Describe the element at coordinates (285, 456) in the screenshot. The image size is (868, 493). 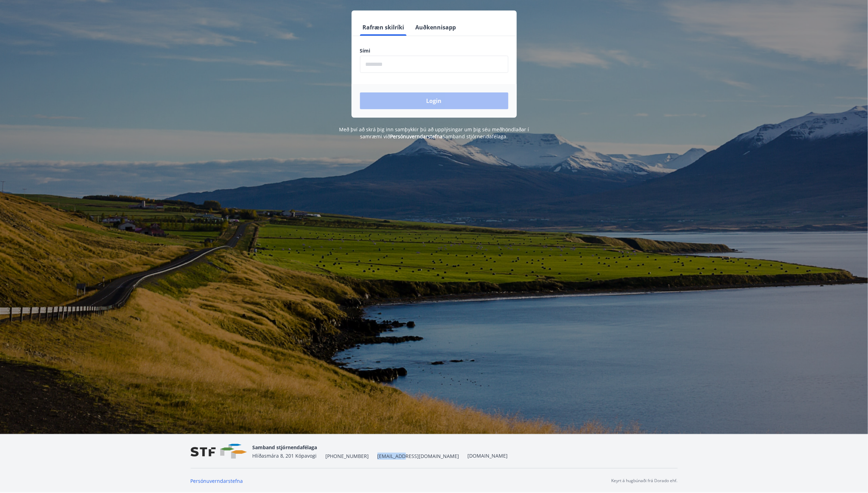
I see `span: Hlíðasmára 8, 201 Kópavogi` at that location.